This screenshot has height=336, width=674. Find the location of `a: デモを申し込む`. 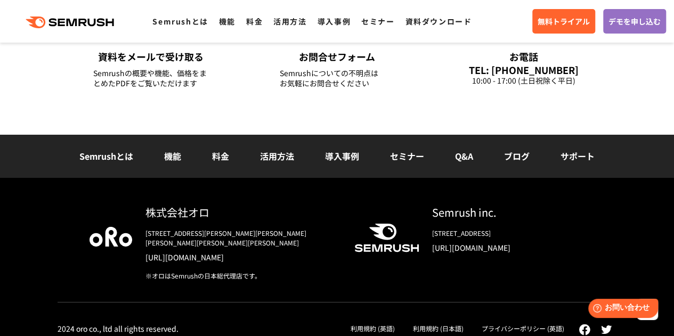

a: デモを申し込む is located at coordinates (634, 21).